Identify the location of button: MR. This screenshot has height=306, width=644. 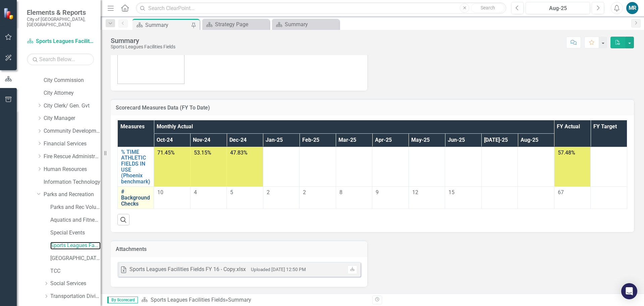
(633, 8).